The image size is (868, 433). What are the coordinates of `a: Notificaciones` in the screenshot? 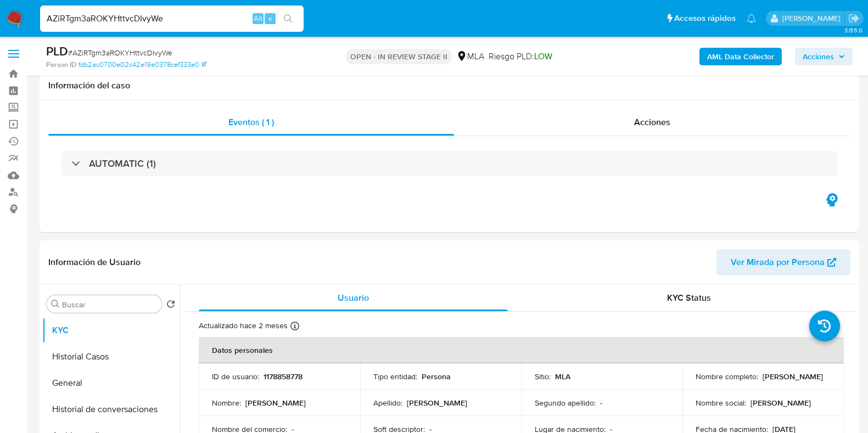 It's located at (751, 18).